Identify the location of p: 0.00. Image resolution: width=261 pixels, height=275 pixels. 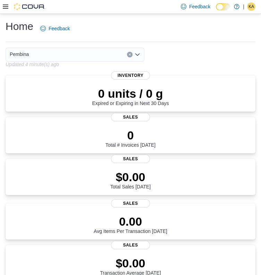
(131, 222).